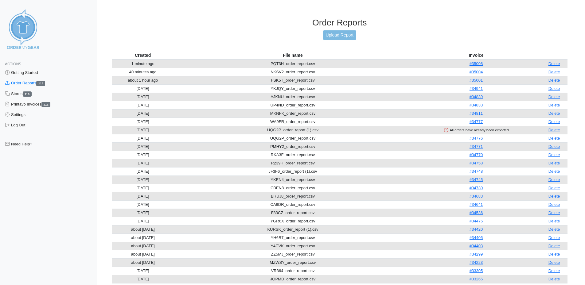  Describe the element at coordinates (476, 238) in the screenshot. I see `a: #34405` at that location.